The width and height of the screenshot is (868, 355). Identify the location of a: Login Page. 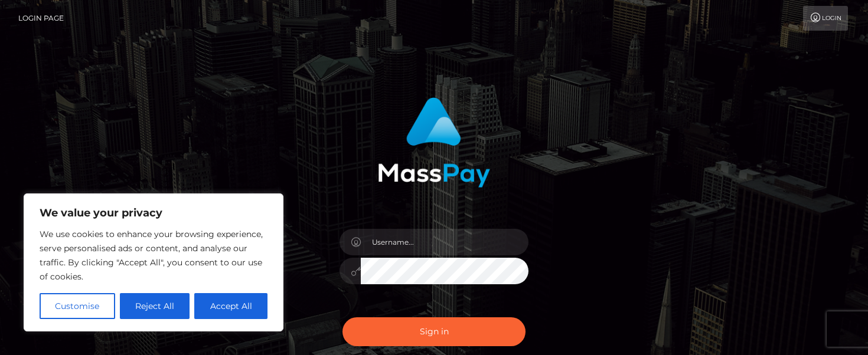
(40, 18).